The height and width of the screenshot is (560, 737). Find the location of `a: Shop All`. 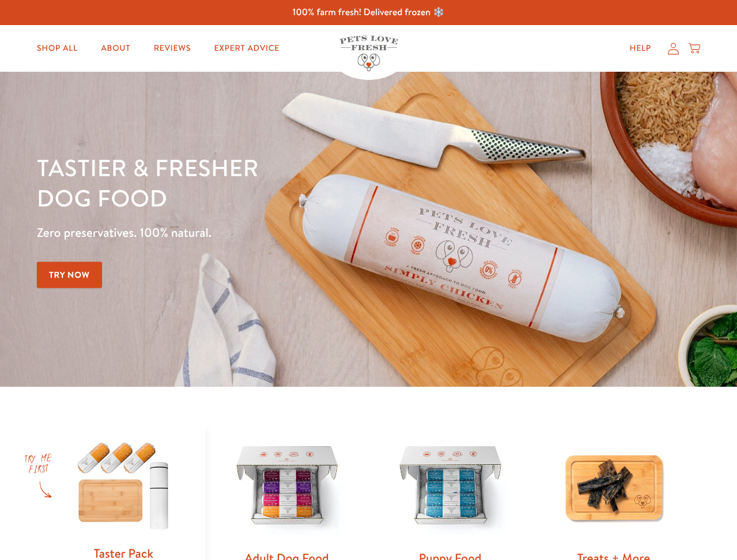

a: Shop All is located at coordinates (57, 48).